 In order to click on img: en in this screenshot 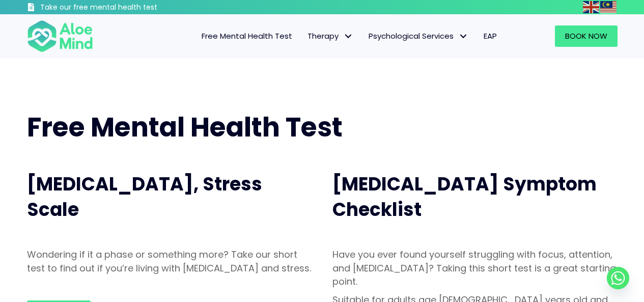, I will do `click(591, 7)`.